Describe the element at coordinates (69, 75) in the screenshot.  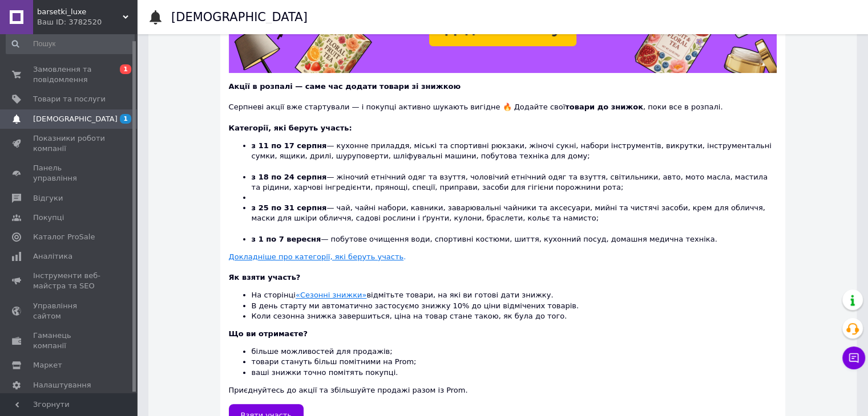
I see `span: Замовлення та повідомлення` at that location.